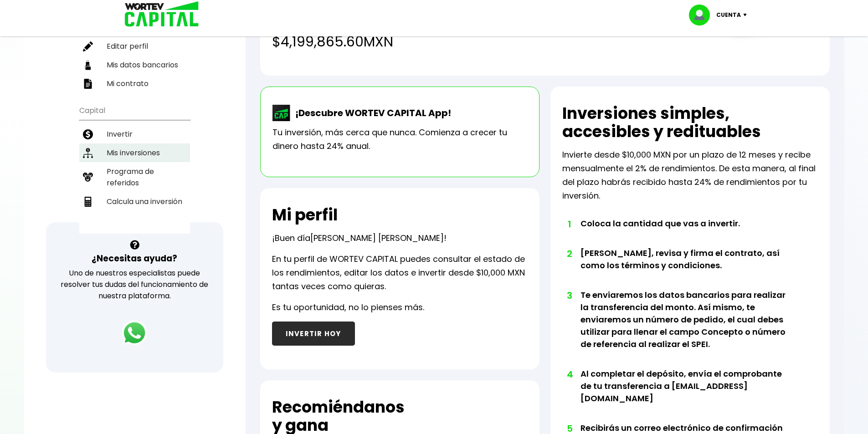 This screenshot has height=434, width=868. I want to click on a: Editar perfil, so click(135, 46).